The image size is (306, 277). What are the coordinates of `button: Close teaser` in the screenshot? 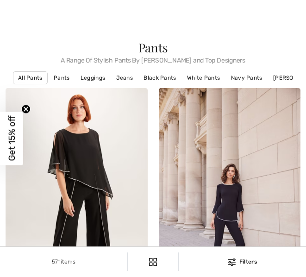 It's located at (26, 109).